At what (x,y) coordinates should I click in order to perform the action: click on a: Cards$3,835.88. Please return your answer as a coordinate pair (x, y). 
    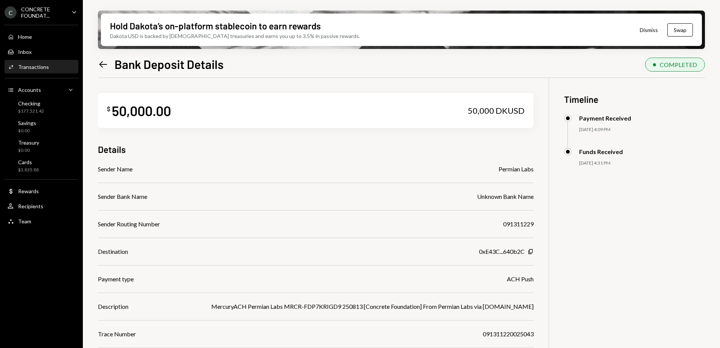
    Looking at the image, I should click on (41, 166).